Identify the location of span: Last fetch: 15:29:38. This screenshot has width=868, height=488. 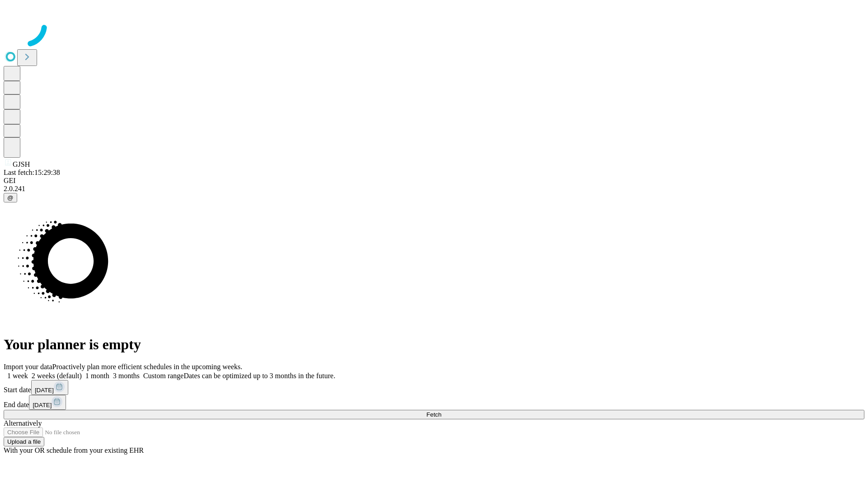
(32, 172).